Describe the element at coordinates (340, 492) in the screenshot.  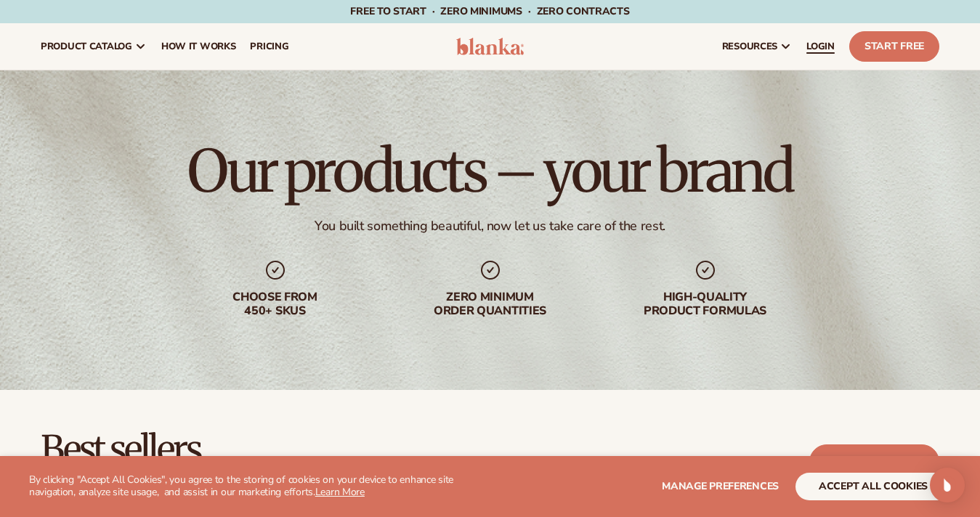
I see `a: Learn More` at that location.